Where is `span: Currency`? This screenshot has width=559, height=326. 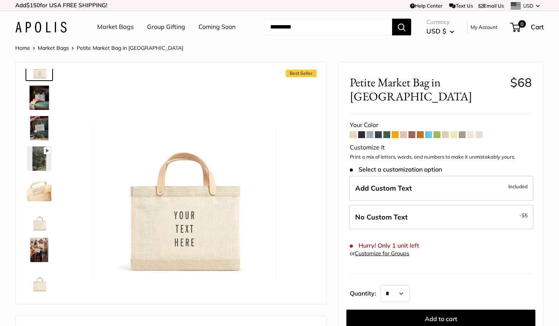
span: Currency is located at coordinates (440, 22).